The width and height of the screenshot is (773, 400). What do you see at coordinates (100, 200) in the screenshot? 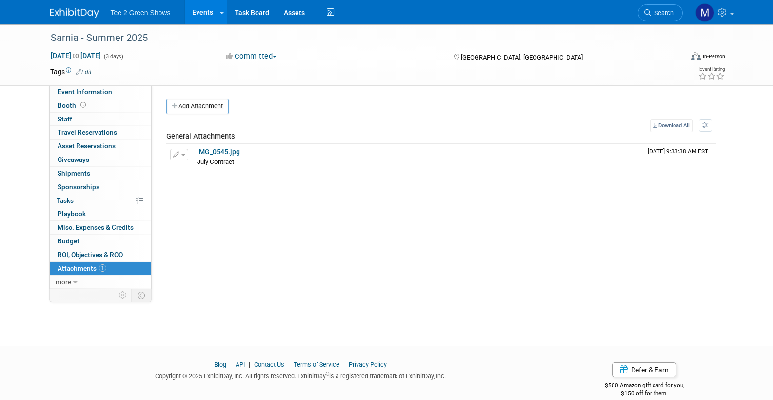
I see `a: Tasks` at bounding box center [100, 200].